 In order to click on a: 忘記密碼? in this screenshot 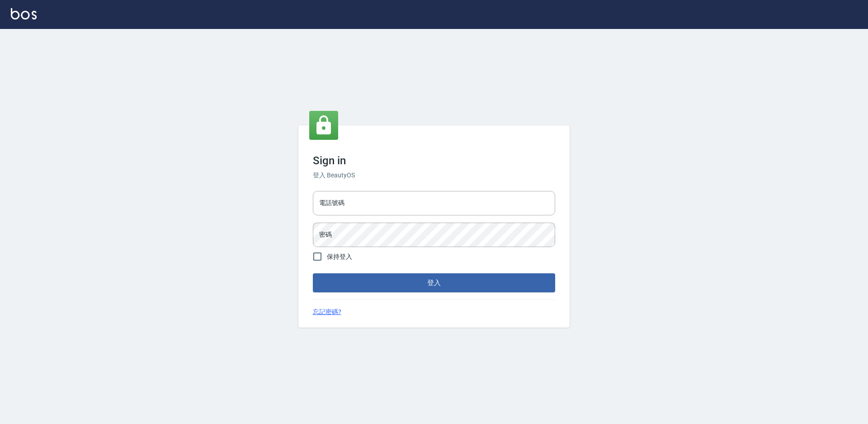, I will do `click(327, 312)`.